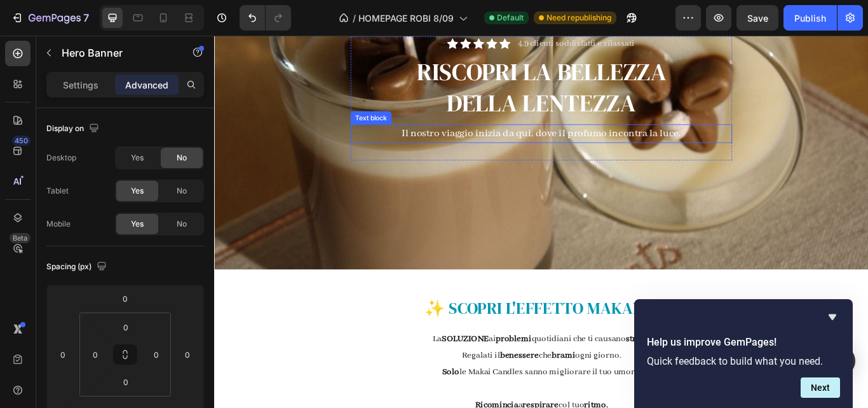  Describe the element at coordinates (116, 53) in the screenshot. I see `p: Hero Banner` at that location.